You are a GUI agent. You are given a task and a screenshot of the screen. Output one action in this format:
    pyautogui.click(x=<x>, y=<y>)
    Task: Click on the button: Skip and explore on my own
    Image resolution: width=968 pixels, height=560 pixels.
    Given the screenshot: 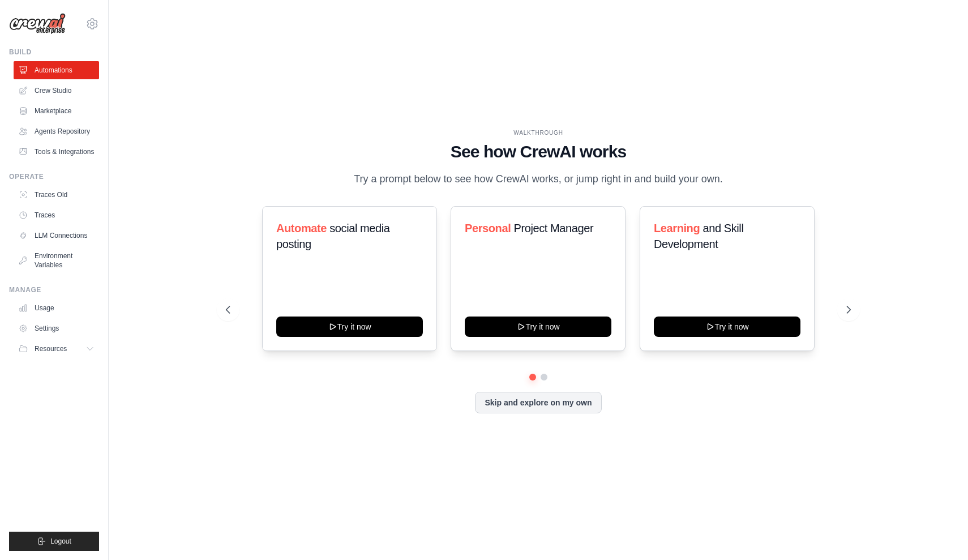 What is the action you would take?
    pyautogui.click(x=538, y=403)
    